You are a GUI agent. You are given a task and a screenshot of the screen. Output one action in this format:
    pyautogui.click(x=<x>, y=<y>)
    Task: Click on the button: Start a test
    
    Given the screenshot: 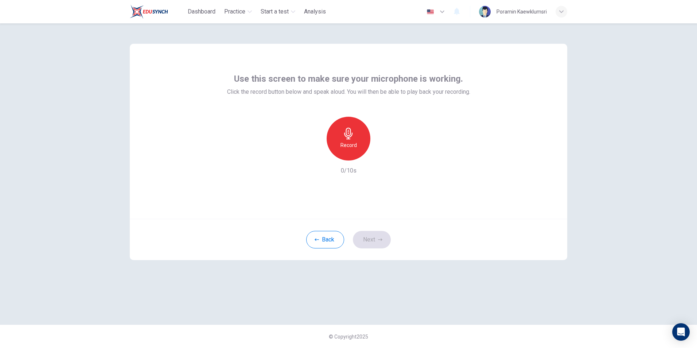 What is the action you would take?
    pyautogui.click(x=278, y=12)
    